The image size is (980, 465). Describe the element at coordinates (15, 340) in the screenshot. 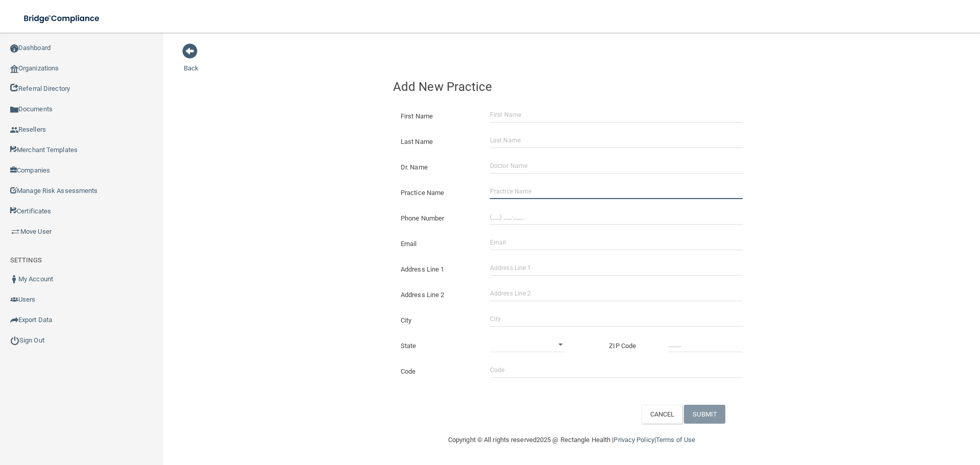

I see `img: ic_power_dark.7ecde6b1.png` at that location.